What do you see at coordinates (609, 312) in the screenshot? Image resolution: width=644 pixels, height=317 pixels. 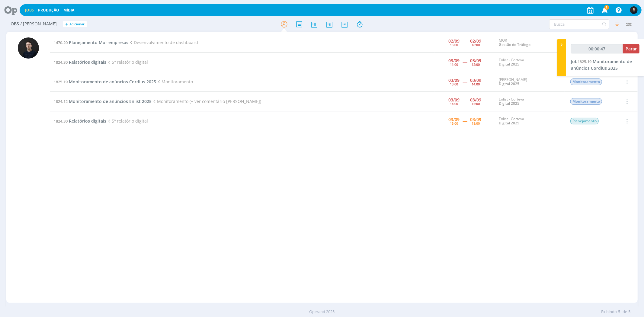 I see `span: Exibindo` at bounding box center [609, 312].